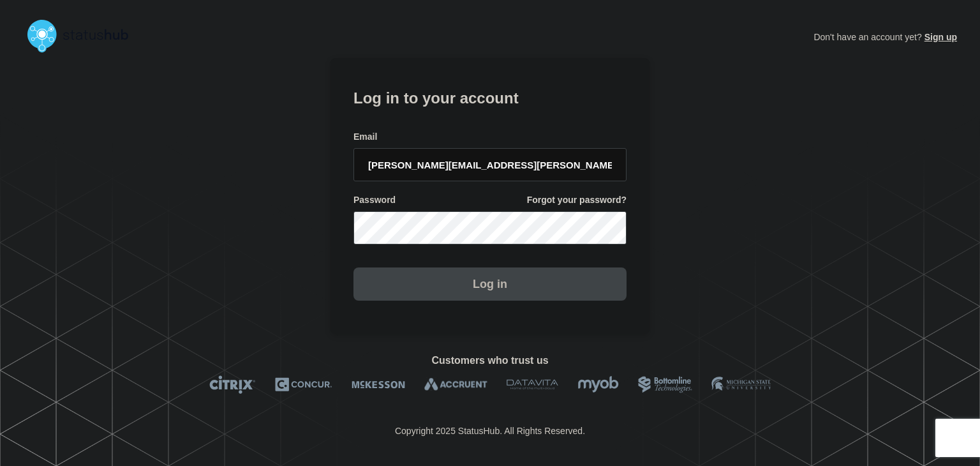 This screenshot has height=466, width=980. Describe the element at coordinates (940, 37) in the screenshot. I see `a: Sign up` at that location.